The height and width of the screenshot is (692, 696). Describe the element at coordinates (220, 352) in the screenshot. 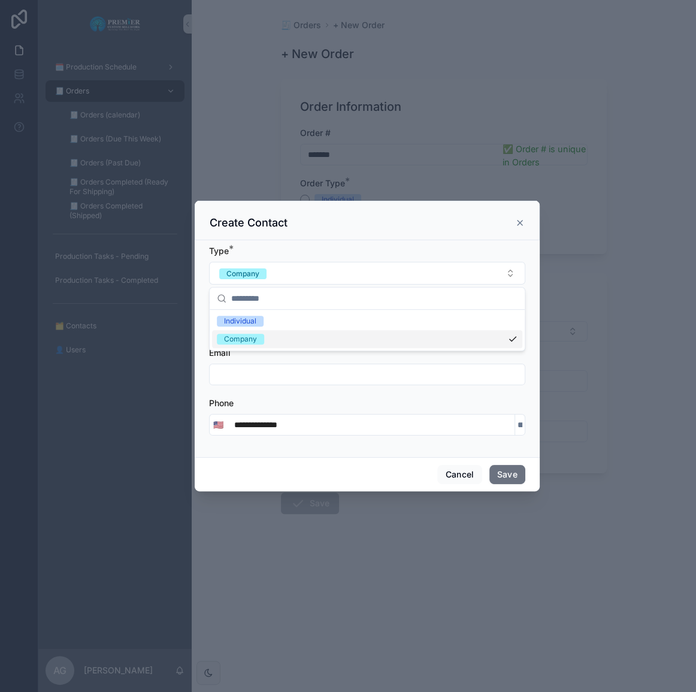

I see `span: Email` at that location.